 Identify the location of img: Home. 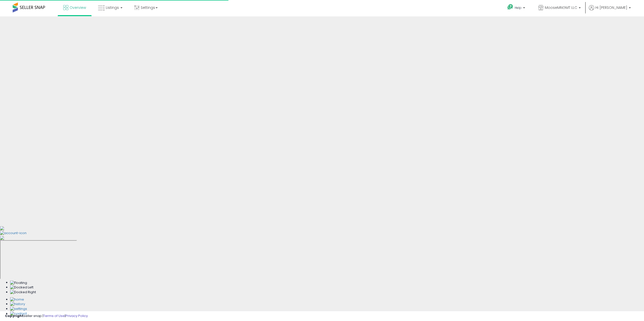
(17, 300).